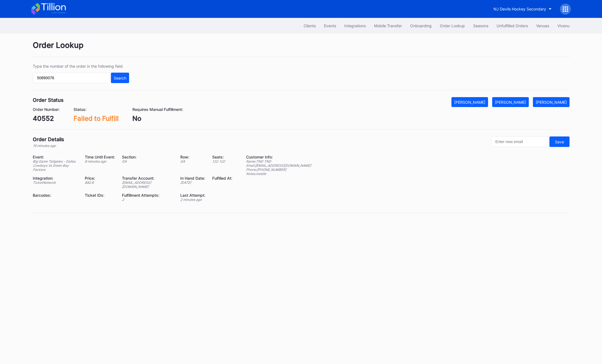 Image resolution: width=602 pixels, height=364 pixels. What do you see at coordinates (560, 141) in the screenshot?
I see `button: Save` at bounding box center [560, 141].